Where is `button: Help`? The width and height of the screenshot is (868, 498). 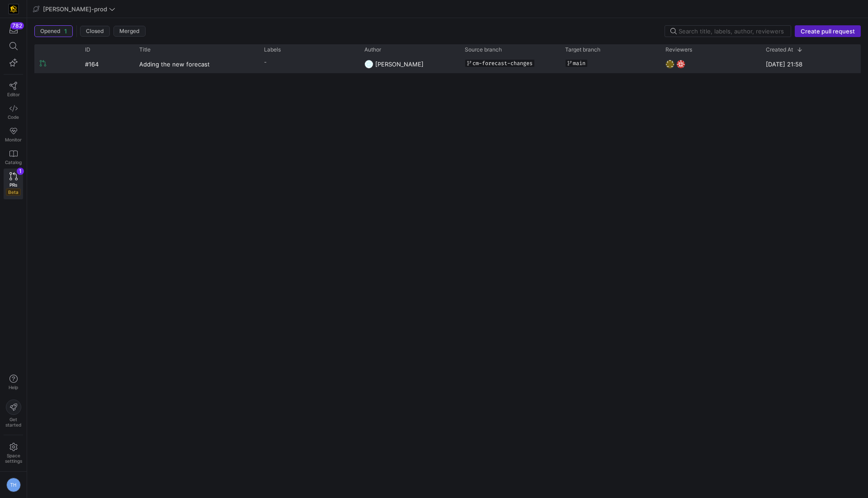
button: Help is located at coordinates (13, 382).